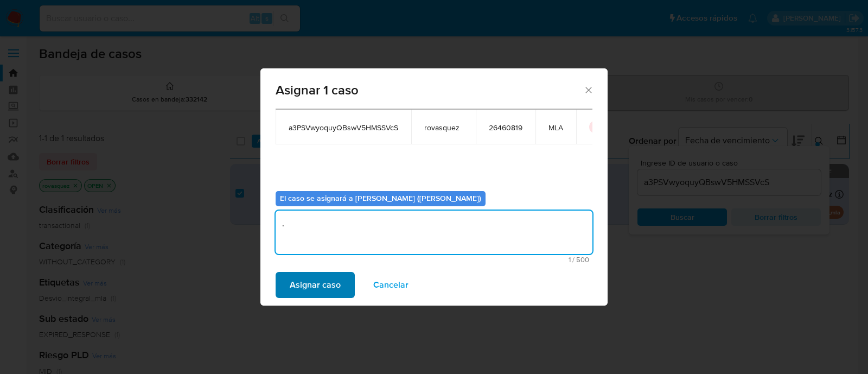 This screenshot has width=868, height=374. What do you see at coordinates (390, 285) in the screenshot?
I see `button: Cancelar` at bounding box center [390, 285].